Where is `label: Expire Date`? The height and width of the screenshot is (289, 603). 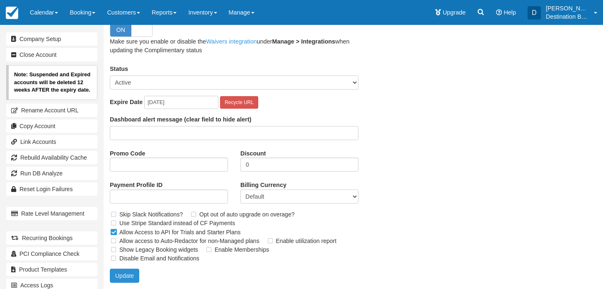 label: Expire Date is located at coordinates (126, 102).